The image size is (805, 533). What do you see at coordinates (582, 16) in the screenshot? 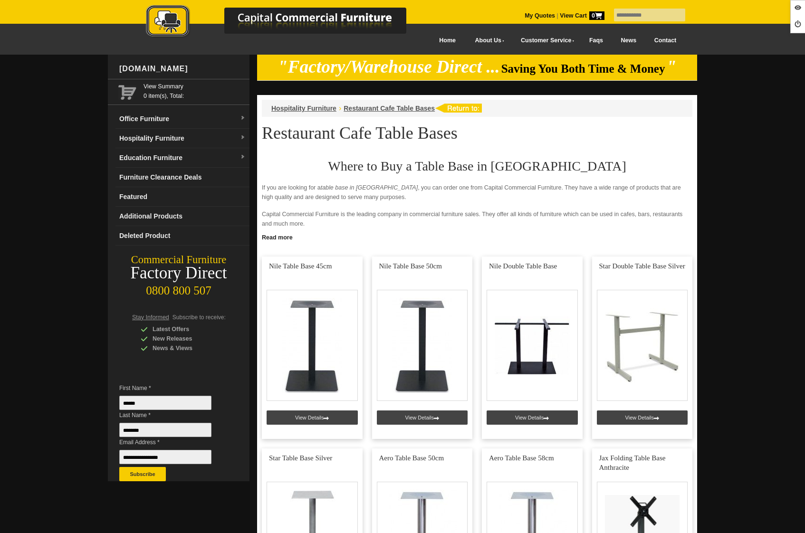
I see `strong: View Cart` at bounding box center [582, 16].